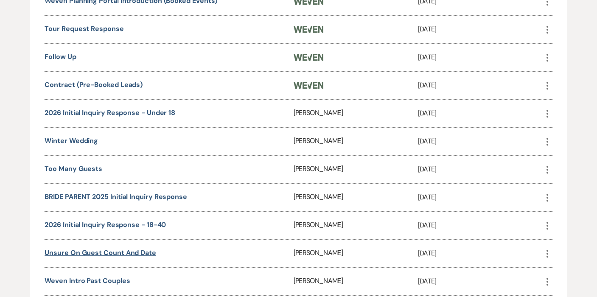  What do you see at coordinates (110, 112) in the screenshot?
I see `a: 2026 Initial Inquiry Response - under 18` at bounding box center [110, 112].